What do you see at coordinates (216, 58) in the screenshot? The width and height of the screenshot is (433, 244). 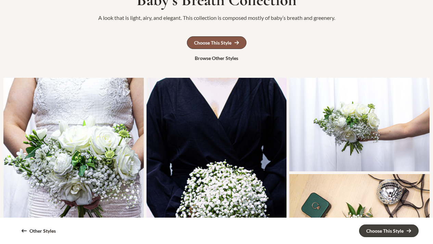 I see `div: Browse Other Styles` at bounding box center [216, 58].